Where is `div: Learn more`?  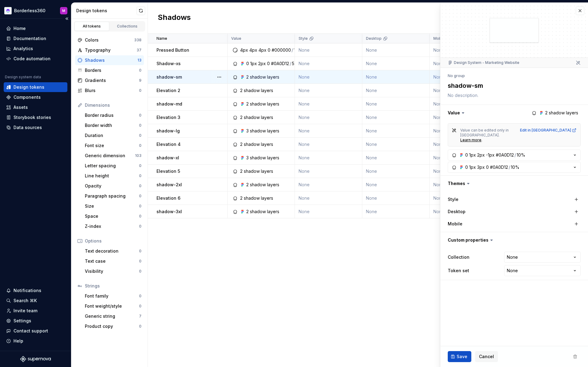
div: Learn more is located at coordinates (471, 140).